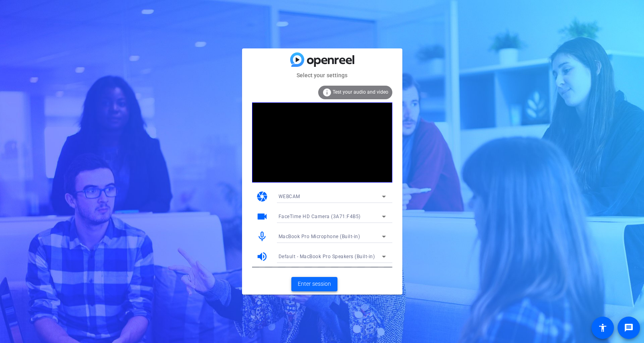 This screenshot has width=644, height=343. What do you see at coordinates (314, 284) in the screenshot?
I see `span: Enter session` at bounding box center [314, 284].